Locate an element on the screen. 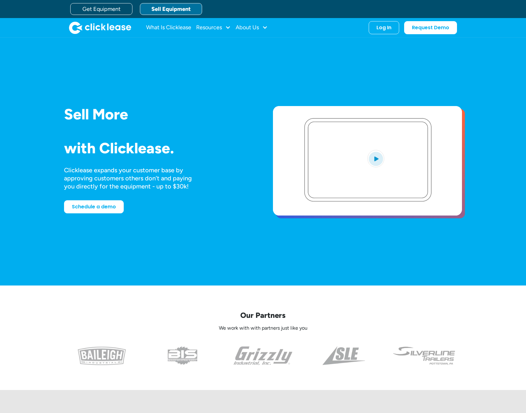 This screenshot has height=413, width=526. a: What Is Clicklease is located at coordinates (168, 28).